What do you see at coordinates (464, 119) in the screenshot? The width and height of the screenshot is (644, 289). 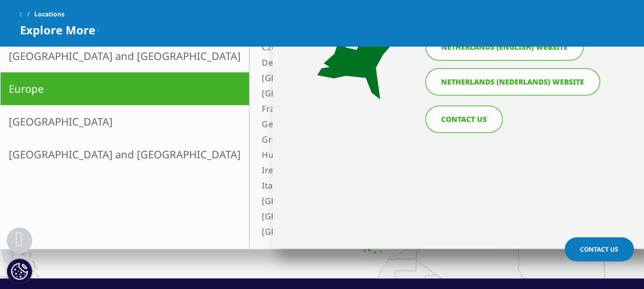 I see `a: CONTACT US` at bounding box center [464, 119].